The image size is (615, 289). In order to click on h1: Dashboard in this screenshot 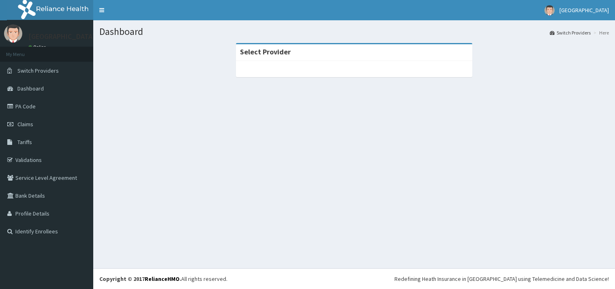, I will do `click(354, 32)`.